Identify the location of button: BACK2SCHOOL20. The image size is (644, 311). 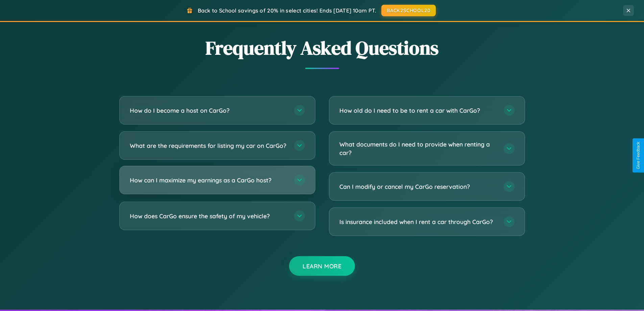
(408, 11).